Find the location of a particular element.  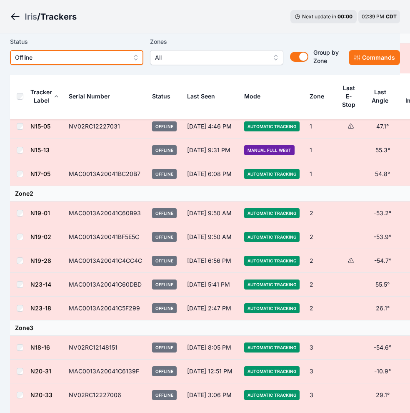

td: MAC0013A20041C4CC4C is located at coordinates (106, 261).